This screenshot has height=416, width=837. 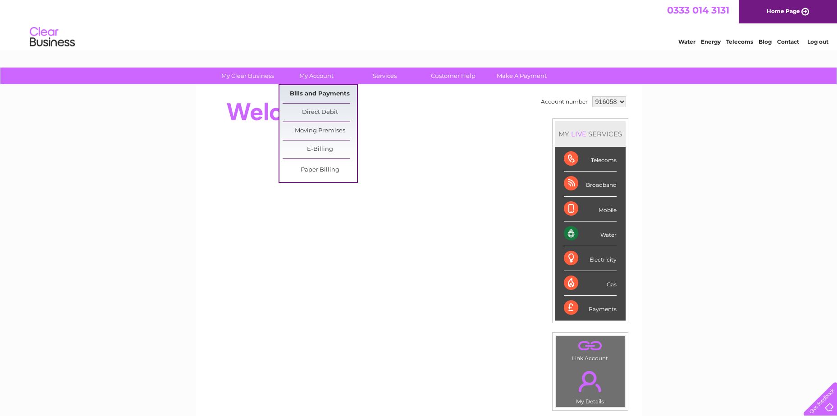 What do you see at coordinates (590, 184) in the screenshot?
I see `div: Broadband` at bounding box center [590, 184].